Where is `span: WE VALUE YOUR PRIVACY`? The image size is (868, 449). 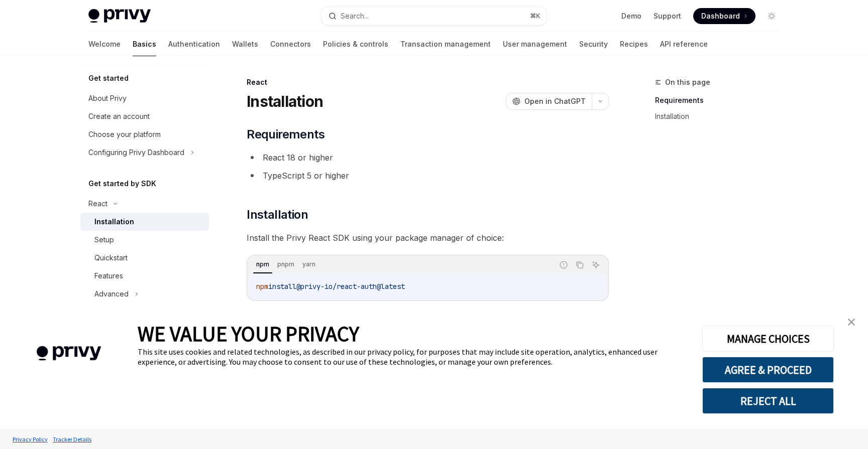 span: WE VALUE YOUR PRIVACY is located at coordinates (249, 334).